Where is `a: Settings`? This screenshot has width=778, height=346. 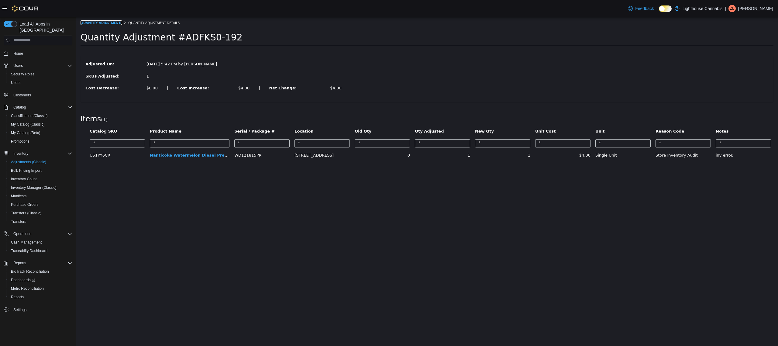 a: Settings is located at coordinates (20, 310).